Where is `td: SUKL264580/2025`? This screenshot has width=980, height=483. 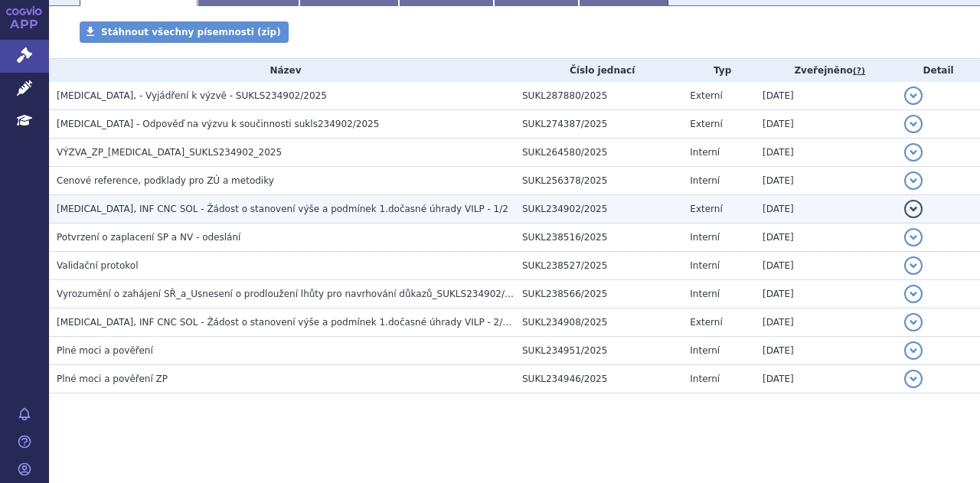
td: SUKL264580/2025 is located at coordinates (598, 152).